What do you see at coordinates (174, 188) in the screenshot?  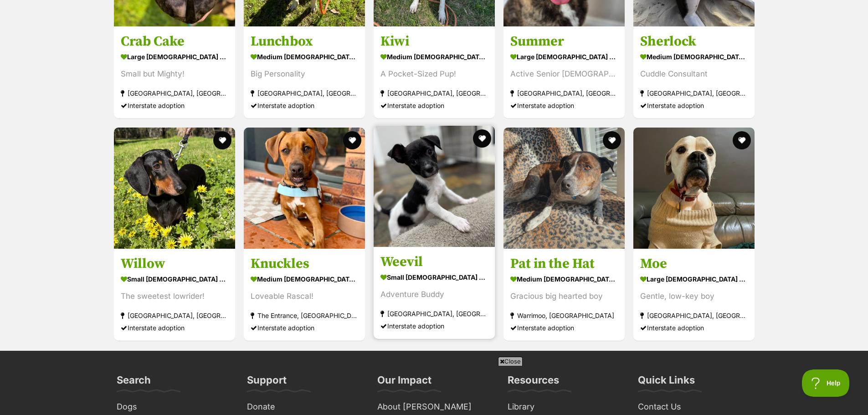 I see `img: Willow` at bounding box center [174, 188].